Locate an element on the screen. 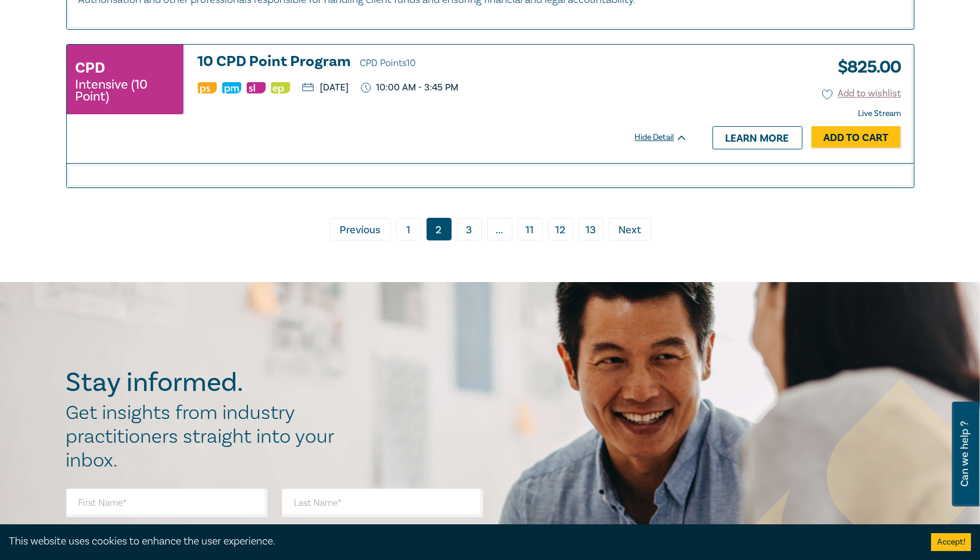 The width and height of the screenshot is (980, 560). button: Add to wishlist is located at coordinates (862, 93).